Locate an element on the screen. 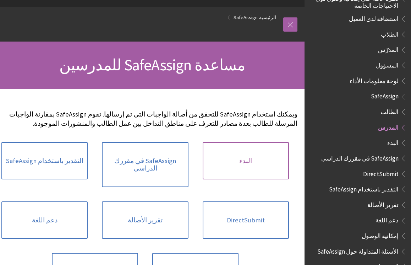  a: الرئيسية is located at coordinates (268, 17).